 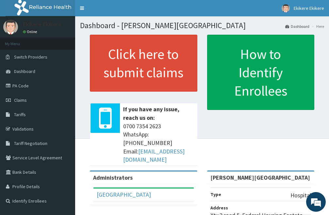 What do you see at coordinates (317, 26) in the screenshot?
I see `li: Here` at bounding box center [317, 26].